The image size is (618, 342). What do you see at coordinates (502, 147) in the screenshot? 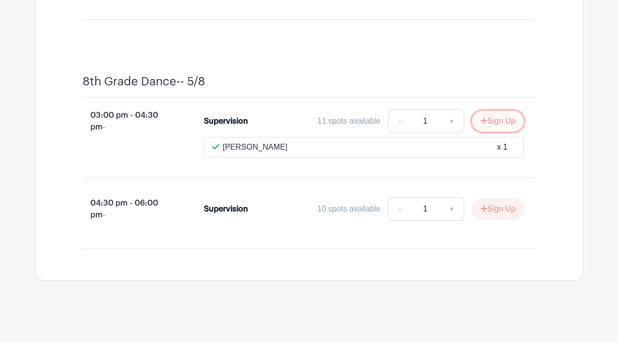
I see `div: x 1` at bounding box center [502, 147].